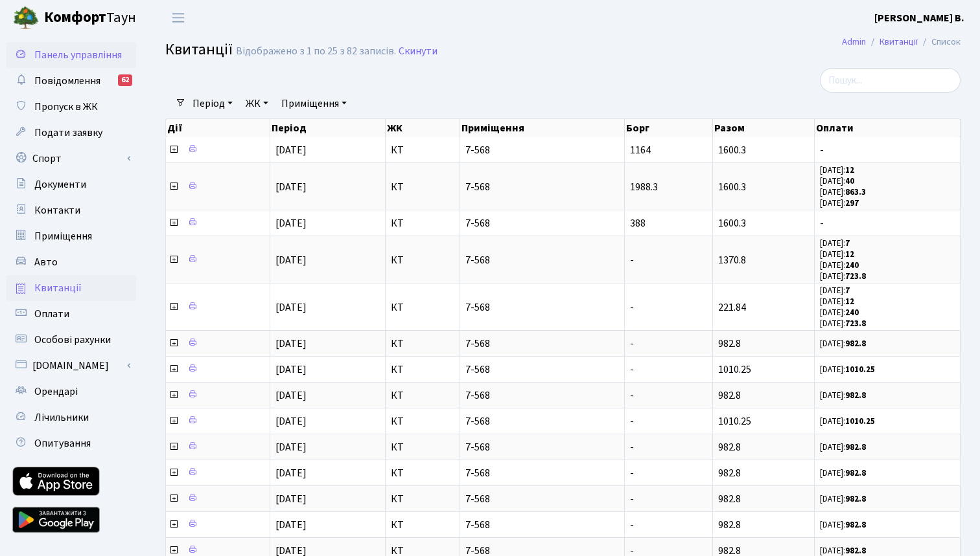 The image size is (980, 556). What do you see at coordinates (71, 418) in the screenshot?
I see `a: Лічильники` at bounding box center [71, 418].